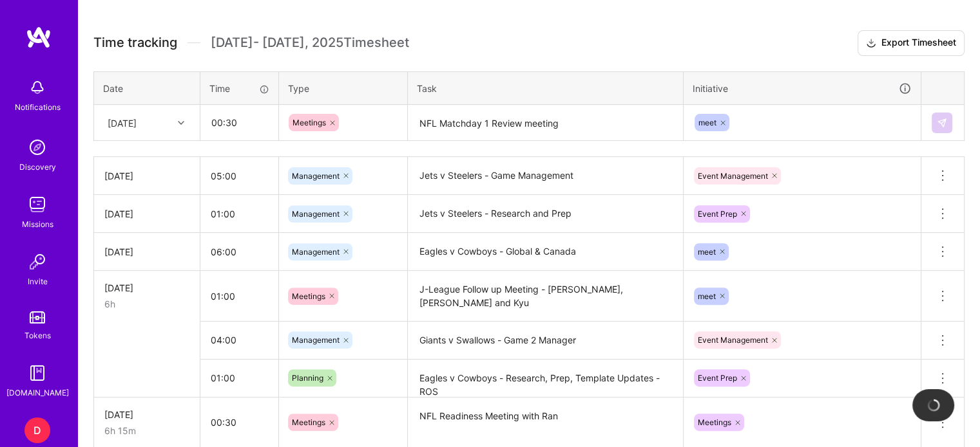 The image size is (980, 447). What do you see at coordinates (37, 166) in the screenshot?
I see `div: Discovery` at bounding box center [37, 166].